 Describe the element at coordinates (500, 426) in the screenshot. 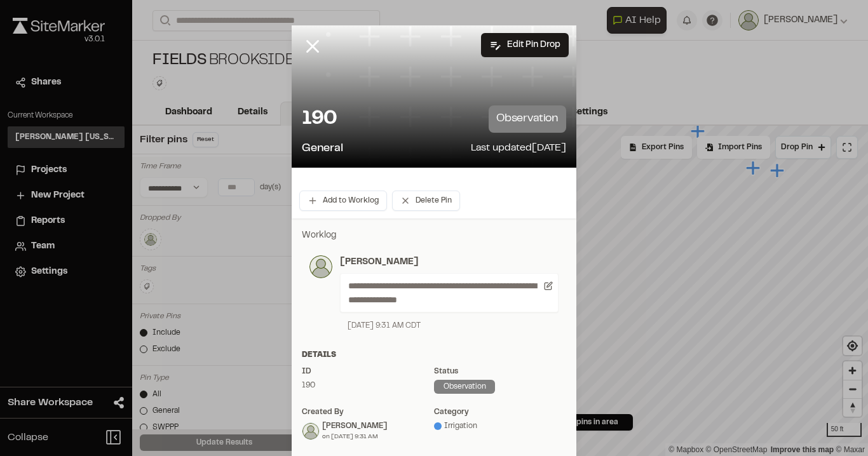

I see `div: Irrigation` at that location.